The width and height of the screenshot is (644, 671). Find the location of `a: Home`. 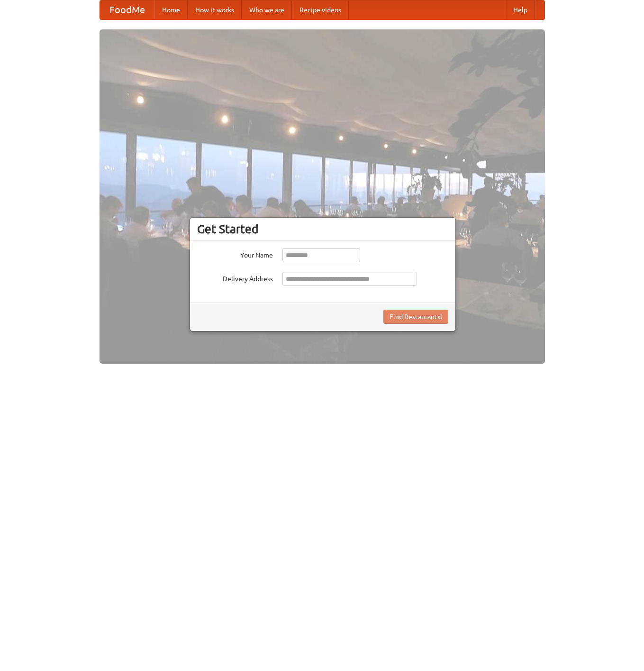

a: Home is located at coordinates (171, 10).